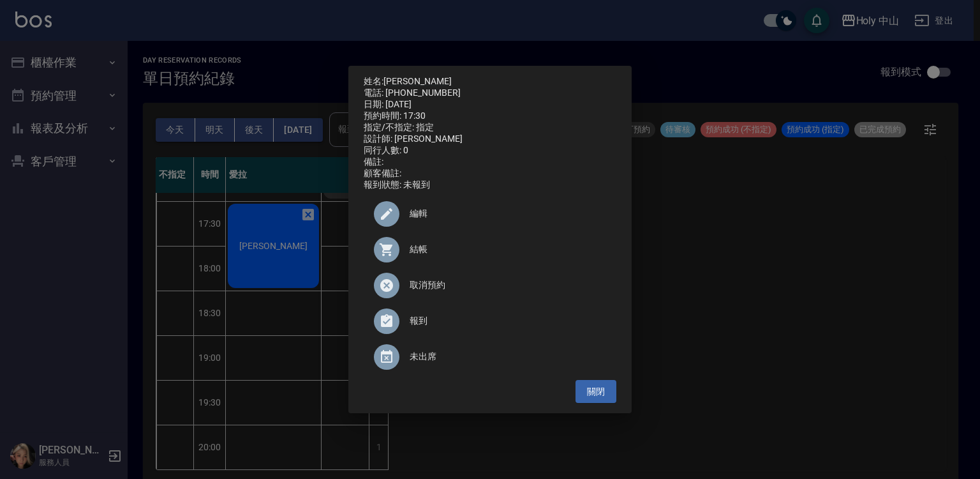  I want to click on div: 同行人數: 0, so click(490, 151).